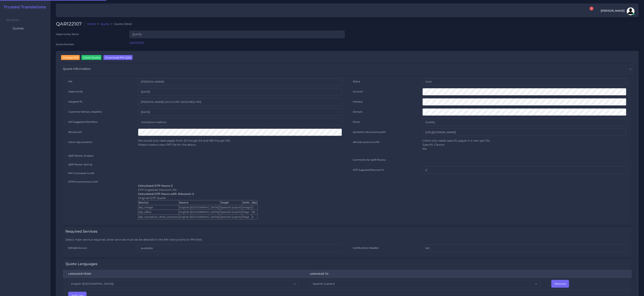 This screenshot has width=644, height=296. Describe the element at coordinates (358, 91) in the screenshot. I see `label: Account` at that location.